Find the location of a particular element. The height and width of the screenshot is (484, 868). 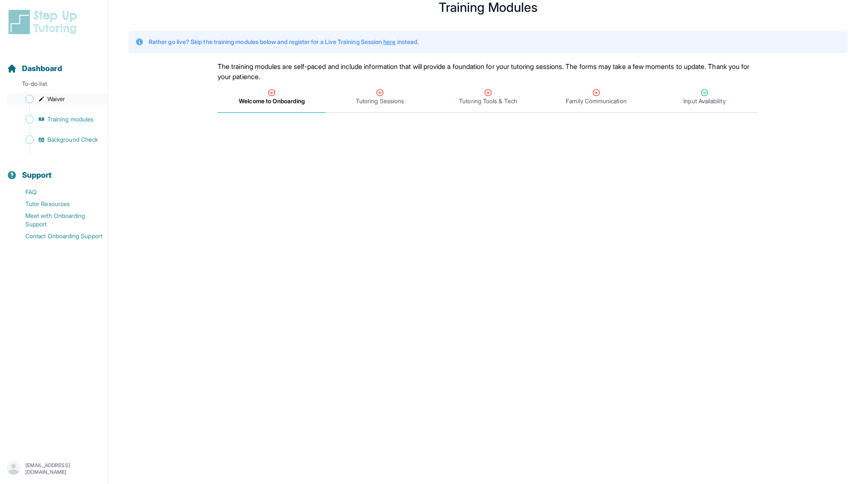

a: Dashboard is located at coordinates (34, 68).